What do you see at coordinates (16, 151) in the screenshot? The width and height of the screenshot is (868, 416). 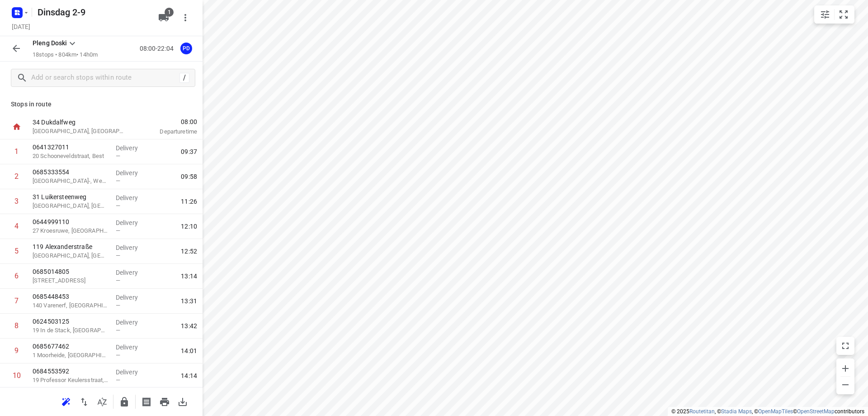 I see `div: 1` at bounding box center [16, 151].